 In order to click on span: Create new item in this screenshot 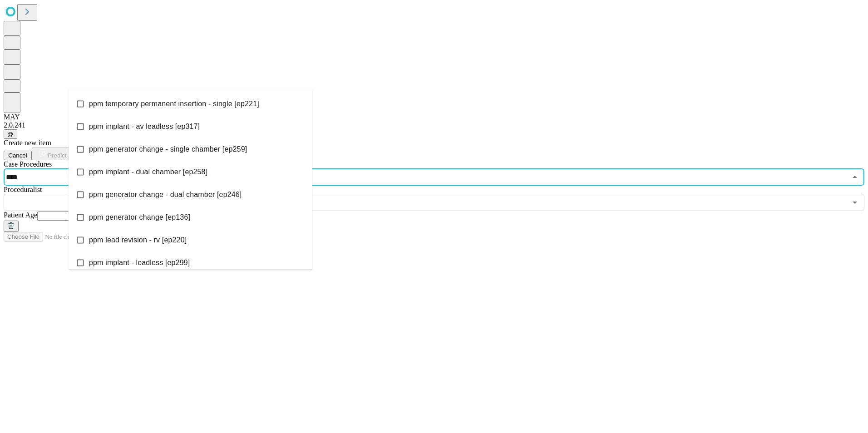, I will do `click(27, 142)`.